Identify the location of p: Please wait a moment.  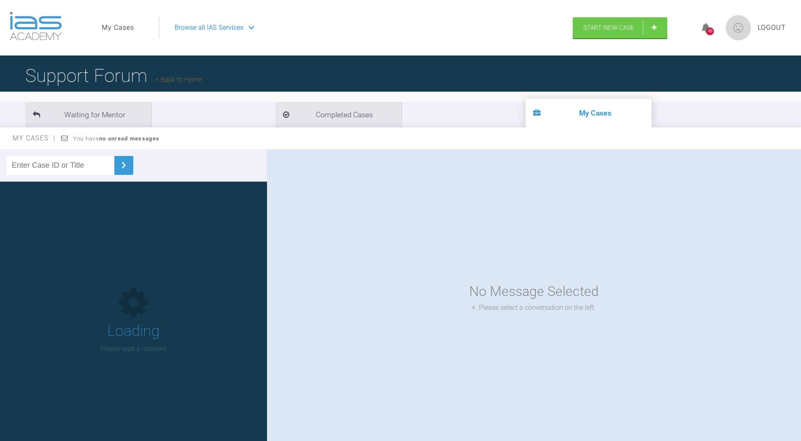
(133, 349).